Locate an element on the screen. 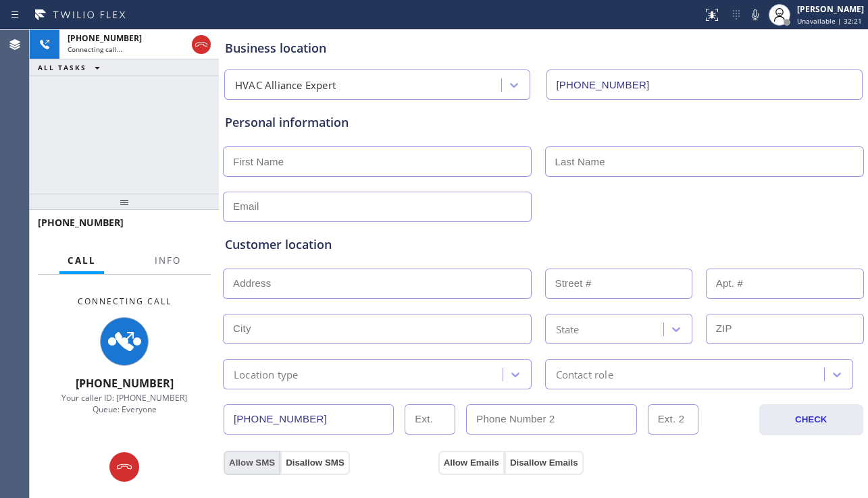 The width and height of the screenshot is (868, 498). input: First Name is located at coordinates (377, 162).